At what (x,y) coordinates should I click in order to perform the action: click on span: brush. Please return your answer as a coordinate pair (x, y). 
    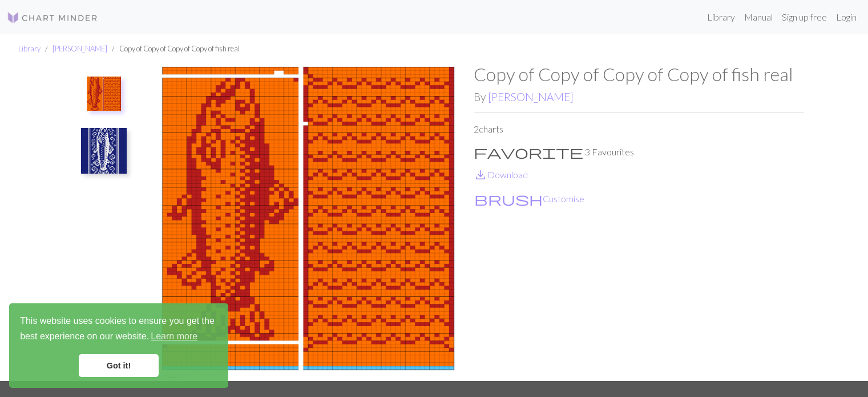
    Looking at the image, I should click on (508, 198).